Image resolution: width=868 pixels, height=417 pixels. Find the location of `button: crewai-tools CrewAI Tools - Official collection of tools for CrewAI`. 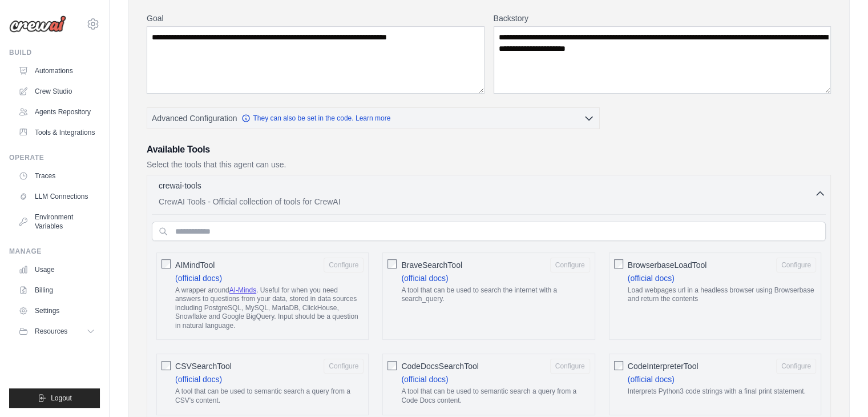

button: crewai-tools CrewAI Tools - Official collection of tools for CrewAI is located at coordinates (488, 194).